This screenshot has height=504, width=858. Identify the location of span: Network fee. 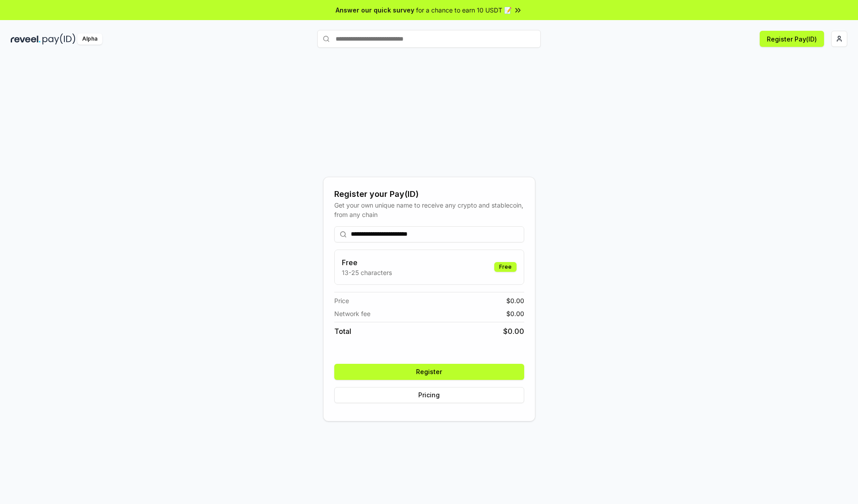
(352, 313).